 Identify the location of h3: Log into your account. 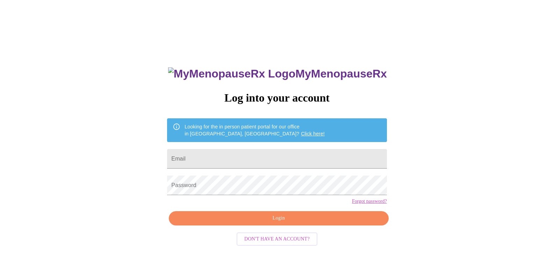
(277, 98).